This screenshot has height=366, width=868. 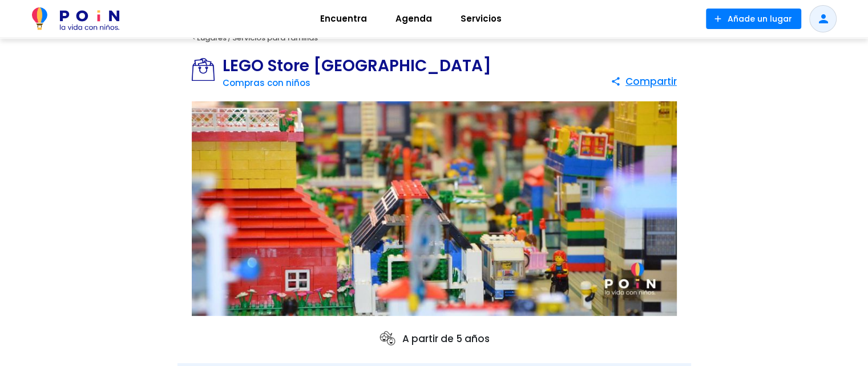 I want to click on button: Compartir, so click(x=644, y=81).